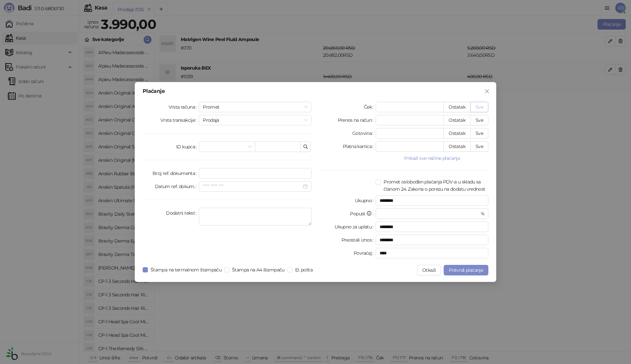  Describe the element at coordinates (431, 158) in the screenshot. I see `button: Prikaži sve načine plaćanja` at that location.